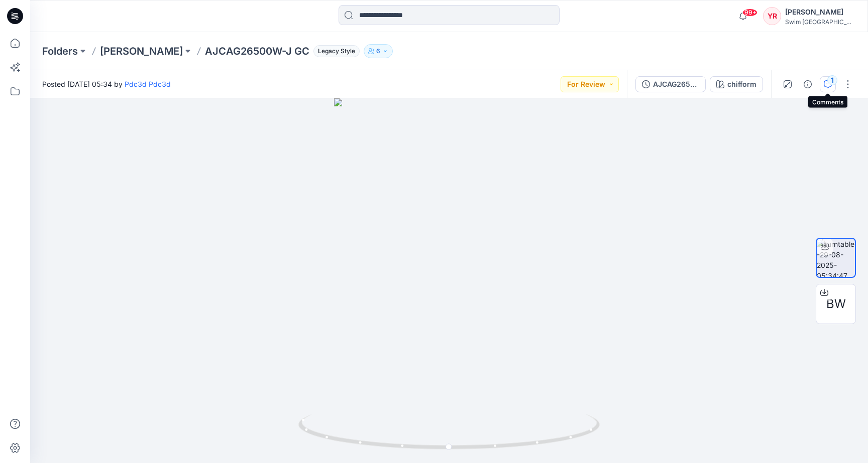 Image resolution: width=868 pixels, height=463 pixels. I want to click on span: BW, so click(836, 304).